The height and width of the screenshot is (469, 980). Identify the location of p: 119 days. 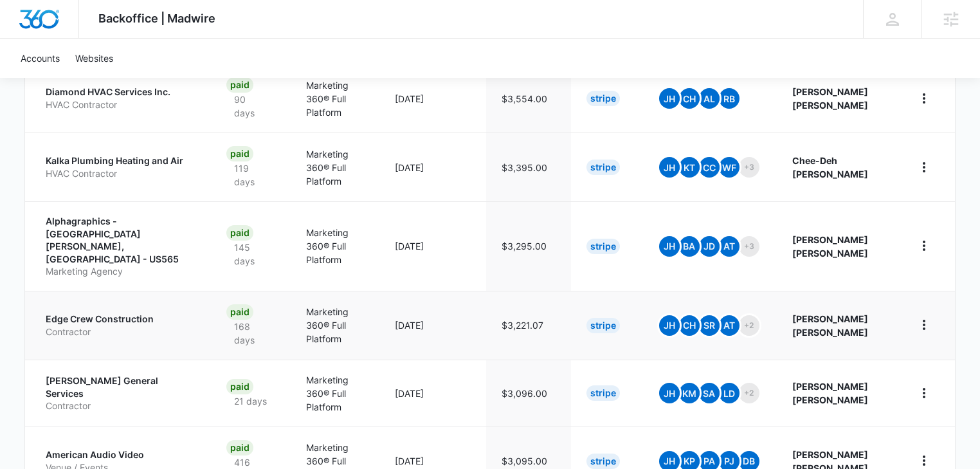
(251, 175).